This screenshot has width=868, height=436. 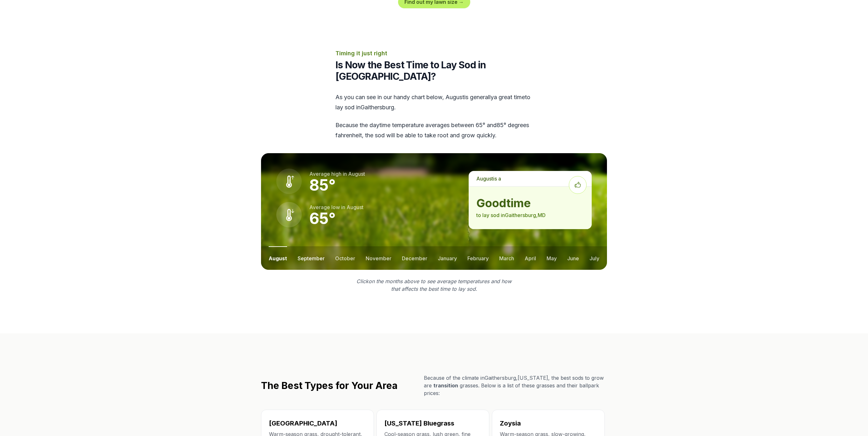 I want to click on button: september, so click(x=311, y=258).